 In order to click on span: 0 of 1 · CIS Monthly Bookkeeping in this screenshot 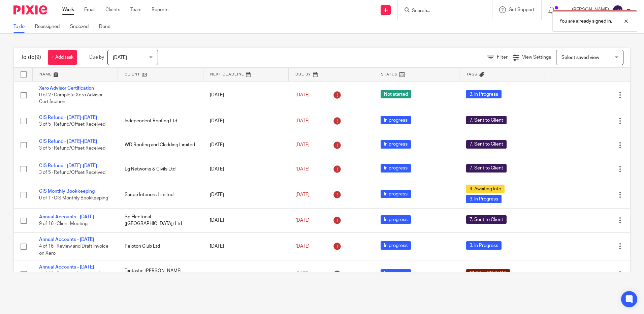, I will do `click(74, 198)`.